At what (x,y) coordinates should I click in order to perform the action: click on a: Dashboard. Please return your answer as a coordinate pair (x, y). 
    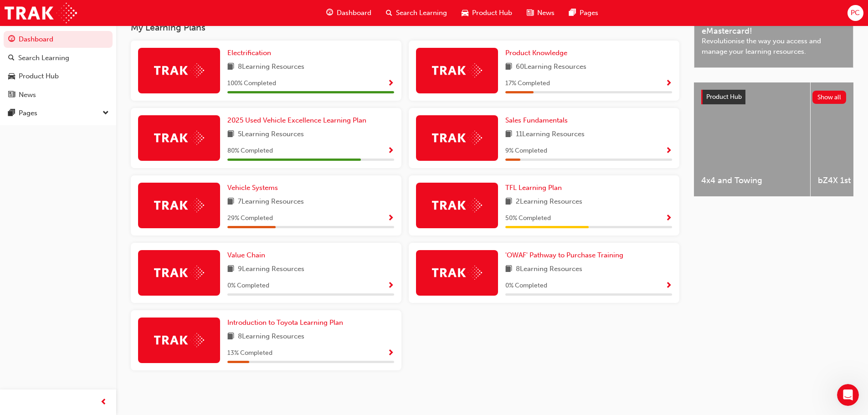
    Looking at the image, I should click on (58, 39).